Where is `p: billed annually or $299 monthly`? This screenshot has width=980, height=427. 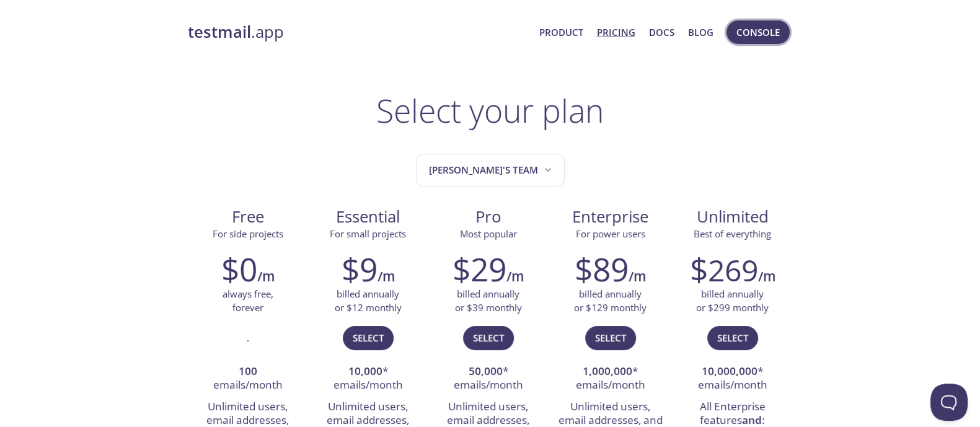 p: billed annually or $299 monthly is located at coordinates (732, 301).